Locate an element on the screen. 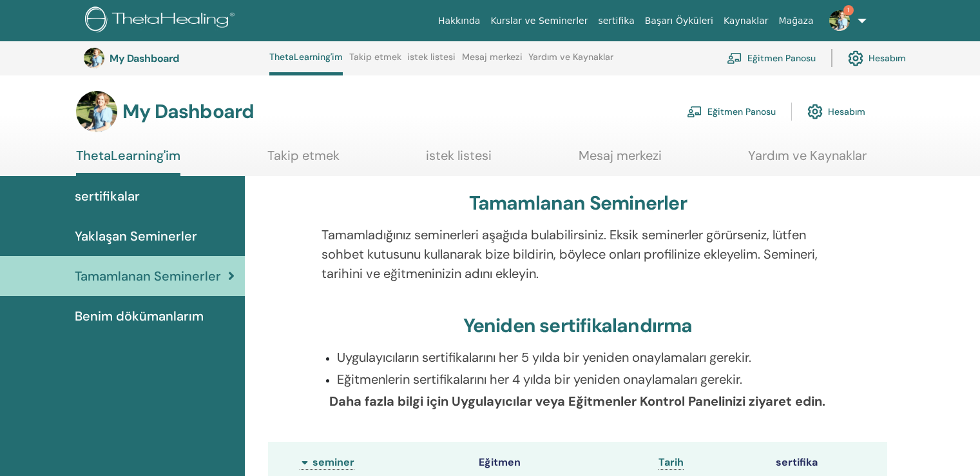 The width and height of the screenshot is (980, 476). span: Tarih is located at coordinates (671, 462).